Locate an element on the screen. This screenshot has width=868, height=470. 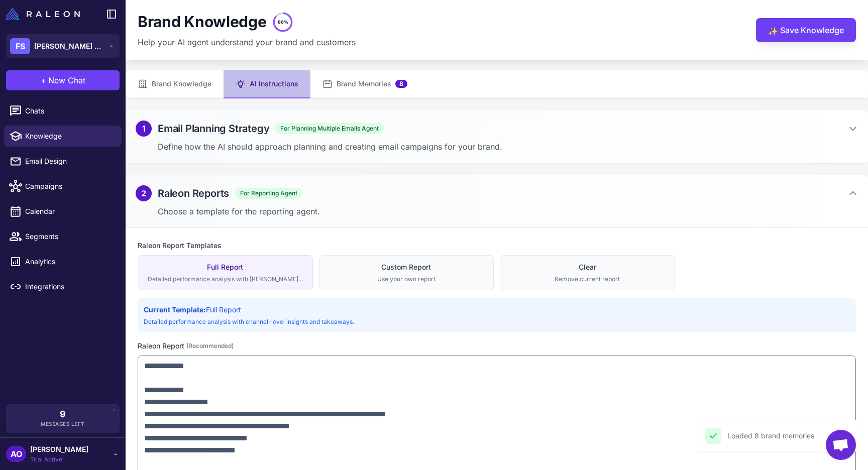
a: Raleon Logo is located at coordinates (45, 14).